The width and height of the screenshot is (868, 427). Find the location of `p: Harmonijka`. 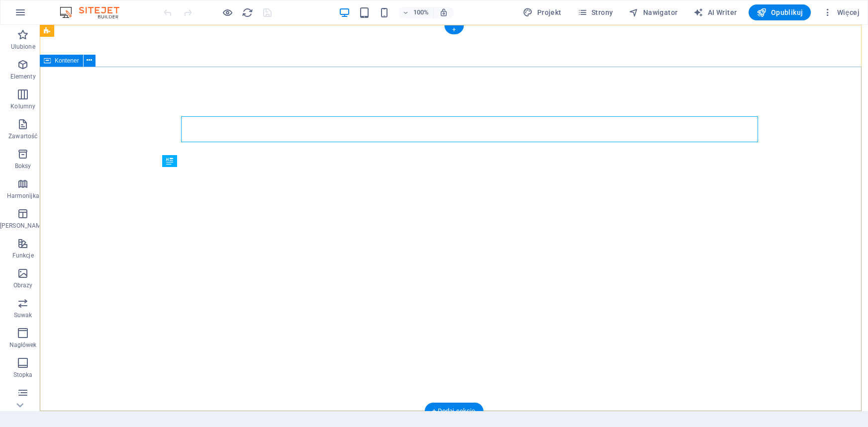

p: Harmonijka is located at coordinates (23, 196).